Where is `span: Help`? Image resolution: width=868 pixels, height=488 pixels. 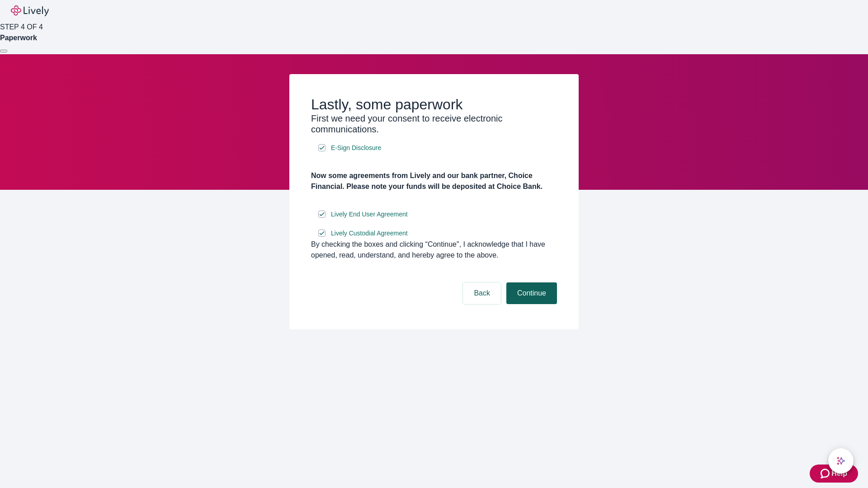 span: Help is located at coordinates (839, 474).